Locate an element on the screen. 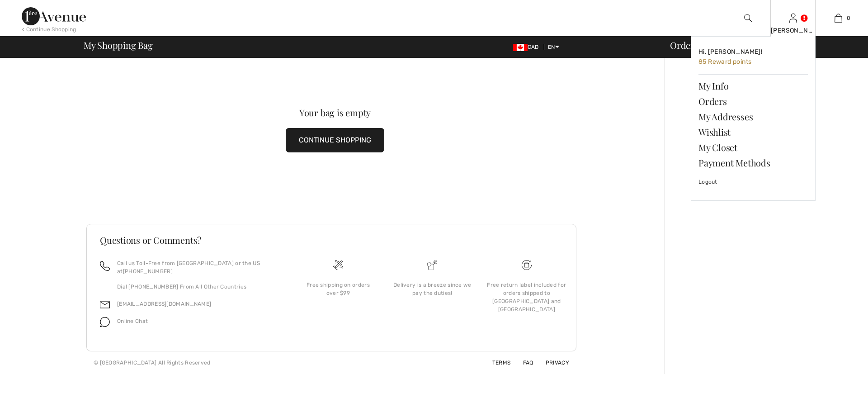 The image size is (868, 412). div: Order Summary is located at coordinates (761, 45).